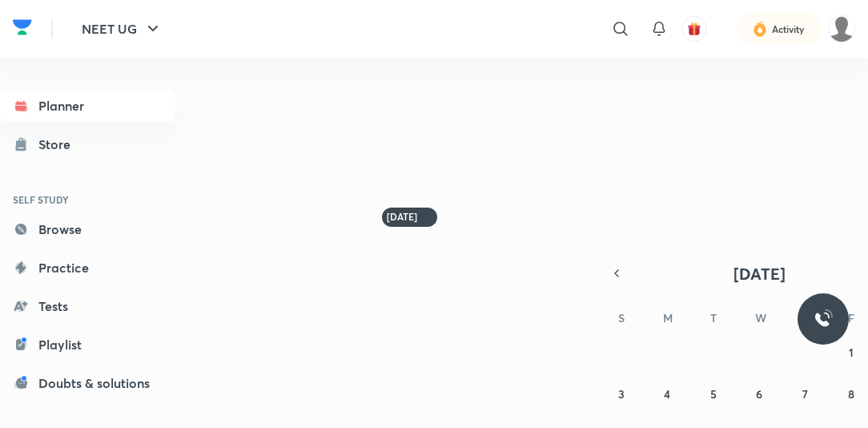  I want to click on button: NEET UG, so click(122, 29).